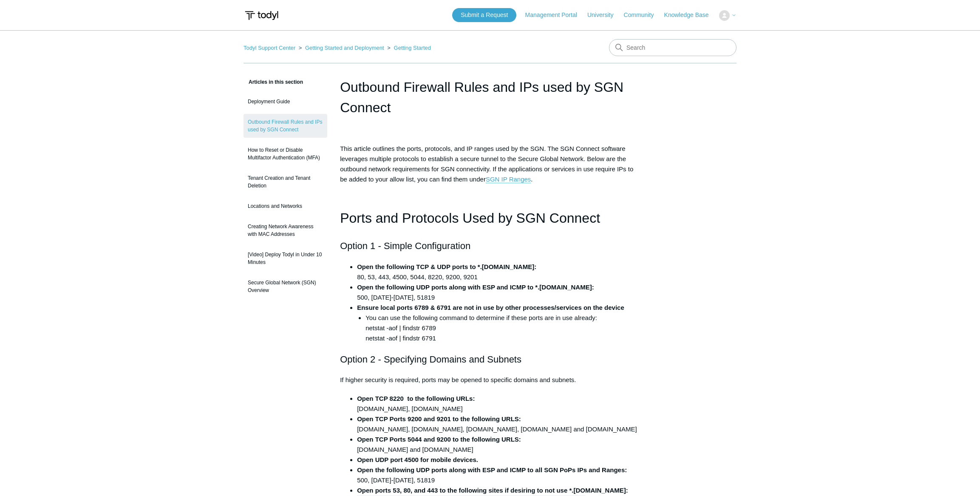  Describe the element at coordinates (484, 15) in the screenshot. I see `a: Submit a Request` at that location.